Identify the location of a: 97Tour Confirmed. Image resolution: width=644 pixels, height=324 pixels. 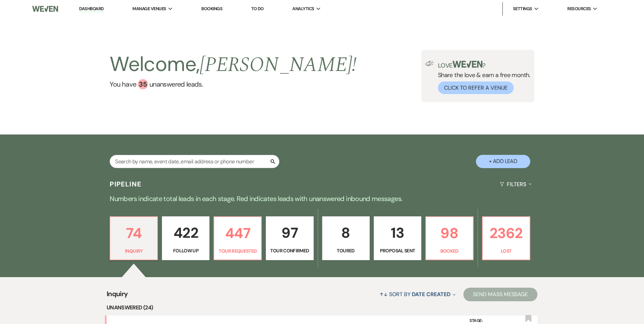
(290, 239).